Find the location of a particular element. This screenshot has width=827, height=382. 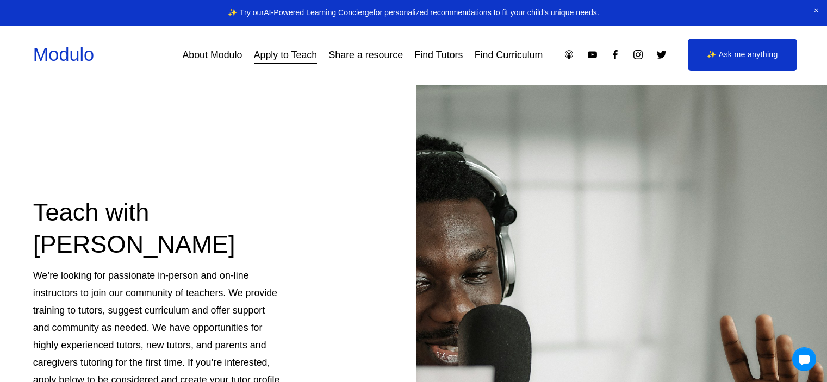

a: Find Curriculum is located at coordinates (509, 55).